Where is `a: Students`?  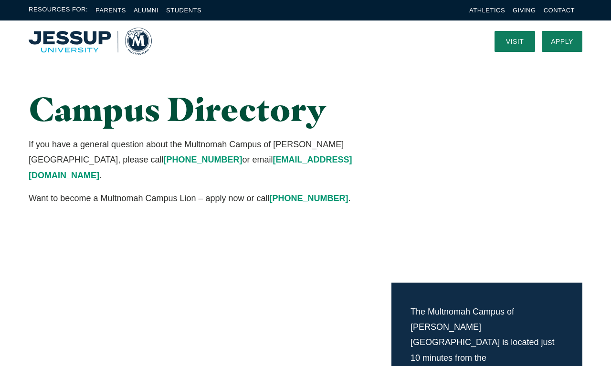 a: Students is located at coordinates (184, 10).